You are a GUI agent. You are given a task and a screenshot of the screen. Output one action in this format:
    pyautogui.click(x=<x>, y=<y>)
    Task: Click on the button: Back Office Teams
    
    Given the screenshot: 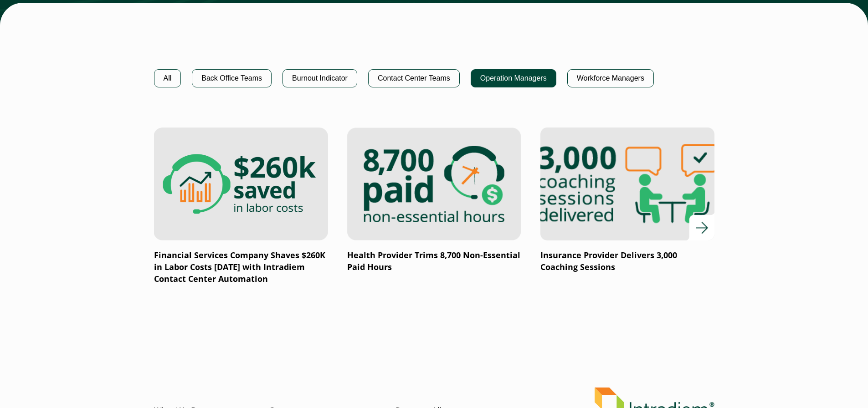 What is the action you would take?
    pyautogui.click(x=232, y=78)
    